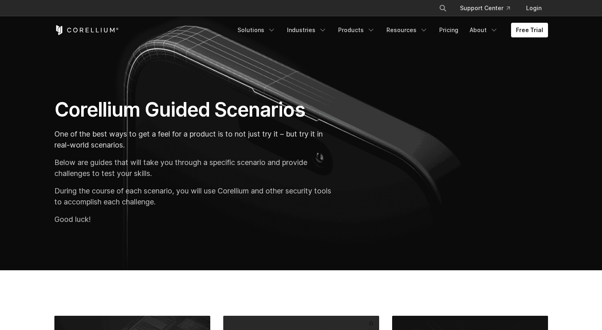 Image resolution: width=602 pixels, height=330 pixels. Describe the element at coordinates (195, 139) in the screenshot. I see `p: One of the best ways to get a feel for a product is to not just try it – but try it in real-world...` at that location.